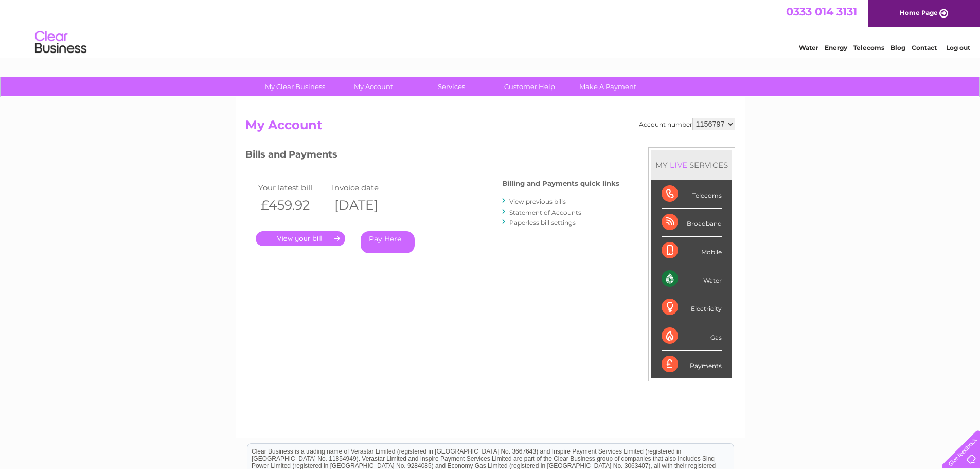 Image resolution: width=980 pixels, height=469 pixels. Describe the element at coordinates (691, 336) in the screenshot. I see `div: Gas` at that location.